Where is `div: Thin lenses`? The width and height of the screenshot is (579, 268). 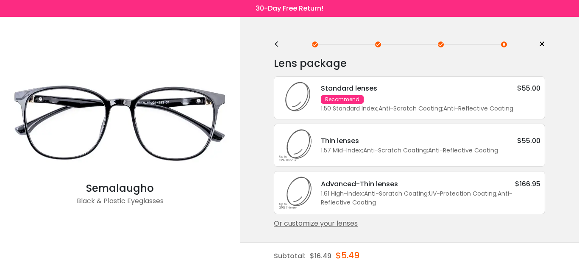
div: Thin lenses is located at coordinates (340, 141).